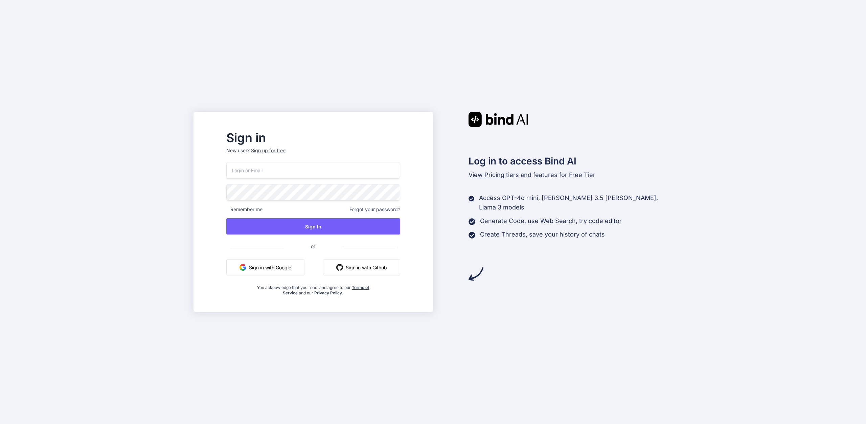 The width and height of the screenshot is (866, 424). Describe the element at coordinates (542, 234) in the screenshot. I see `p: Create Threads, save your history of chats` at that location.